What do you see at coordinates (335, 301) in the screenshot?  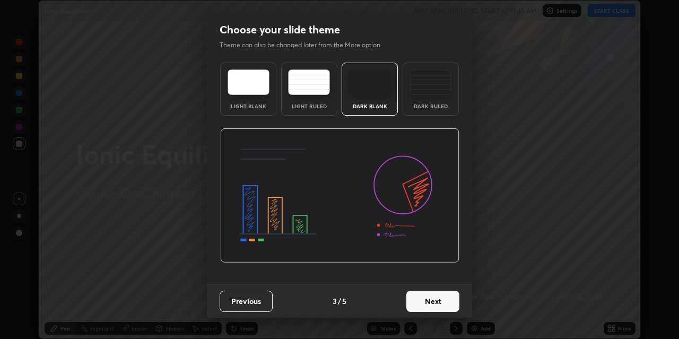 I see `h4: 3` at bounding box center [335, 301].